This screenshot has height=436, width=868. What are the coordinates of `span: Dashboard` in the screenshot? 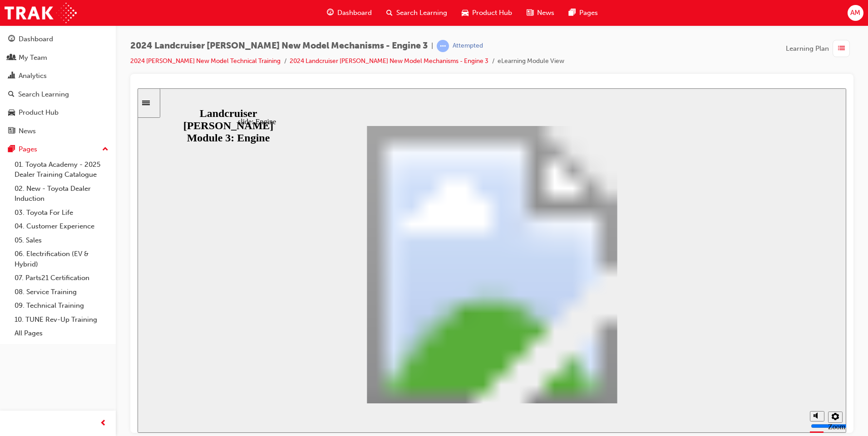 It's located at (355, 12).